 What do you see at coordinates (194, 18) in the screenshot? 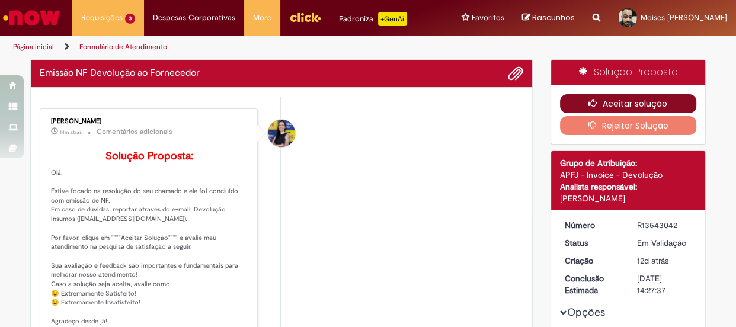
I see `span: Despesas Corporativas` at bounding box center [194, 18].